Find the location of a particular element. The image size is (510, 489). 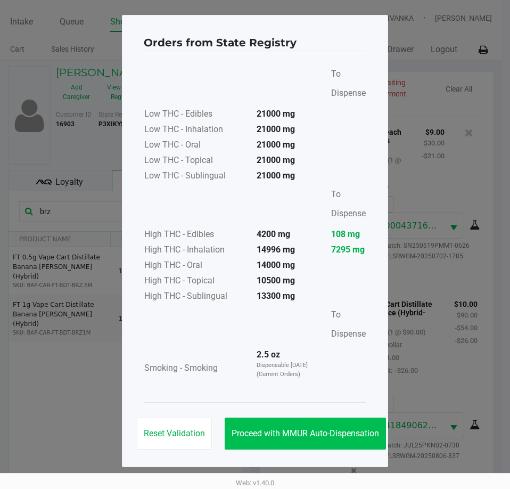

td: High THC - Sublingual is located at coordinates (196, 297).